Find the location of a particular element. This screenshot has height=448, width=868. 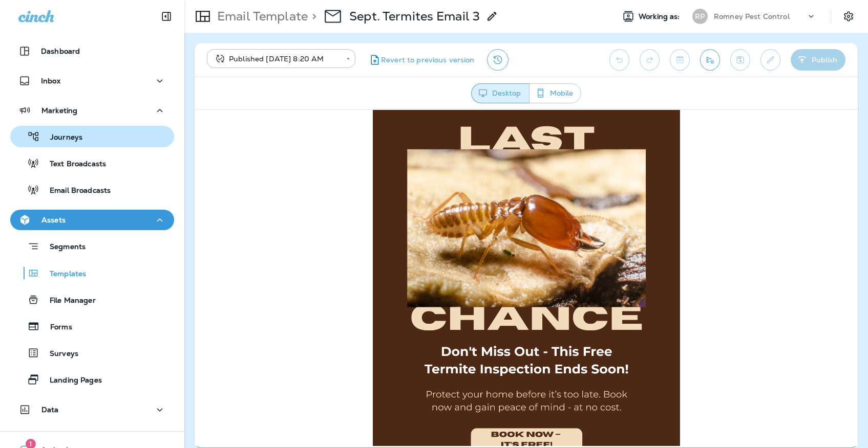

span: Revert to previous version is located at coordinates (427, 60).